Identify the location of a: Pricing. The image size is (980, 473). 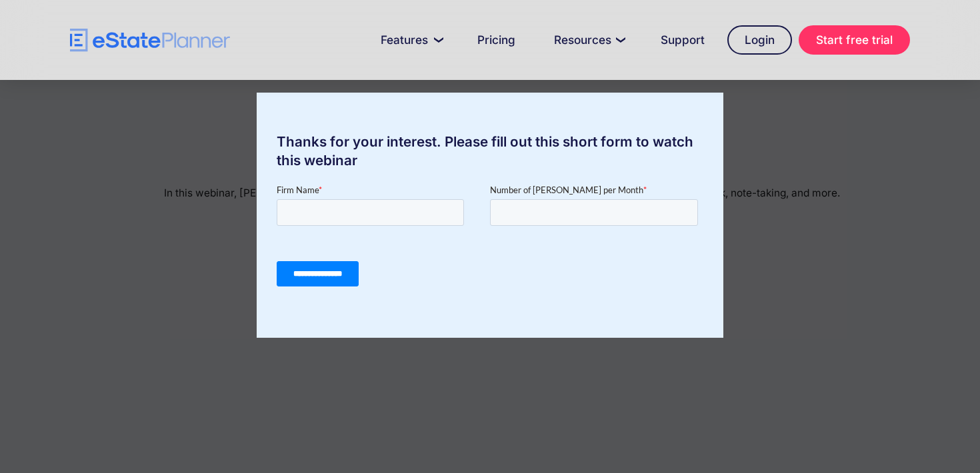
(496, 40).